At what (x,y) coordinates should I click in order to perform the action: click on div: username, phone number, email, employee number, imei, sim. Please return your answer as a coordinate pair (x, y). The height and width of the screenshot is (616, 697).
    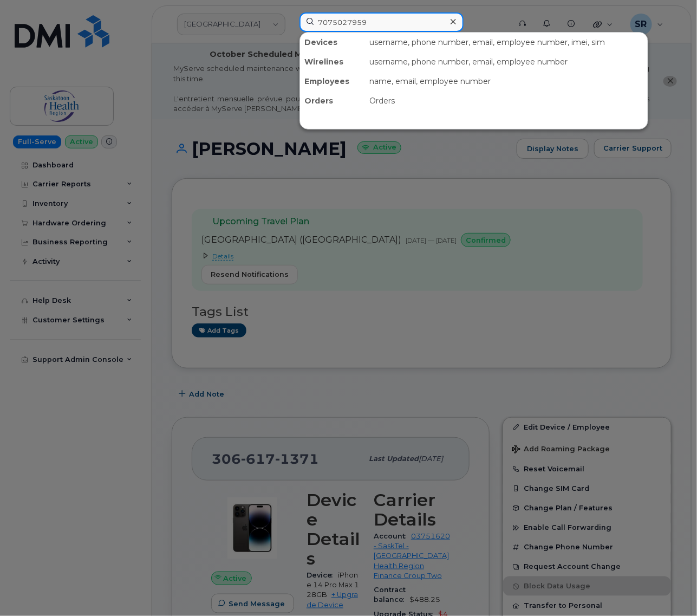
    Looking at the image, I should click on (506, 42).